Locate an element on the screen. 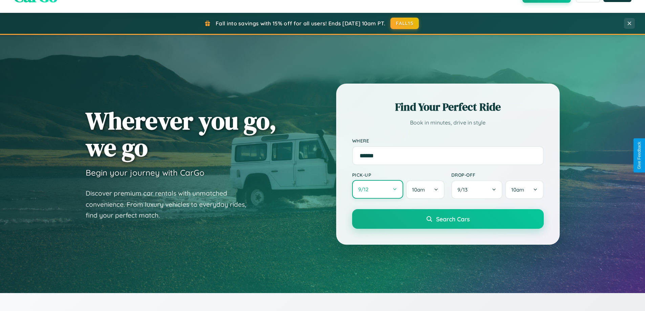 Image resolution: width=645 pixels, height=311 pixels. h1: Wherever you go, we go is located at coordinates (181, 134).